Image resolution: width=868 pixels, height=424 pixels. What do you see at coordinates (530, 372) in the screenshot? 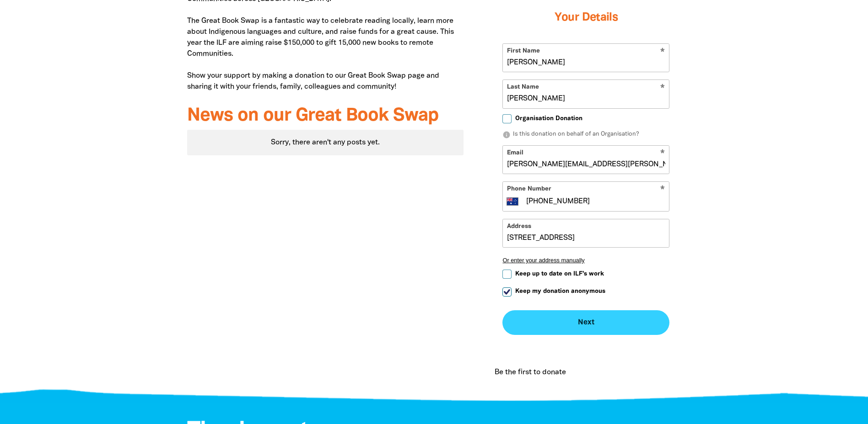
I see `p: Be the first to donate` at bounding box center [530, 372].